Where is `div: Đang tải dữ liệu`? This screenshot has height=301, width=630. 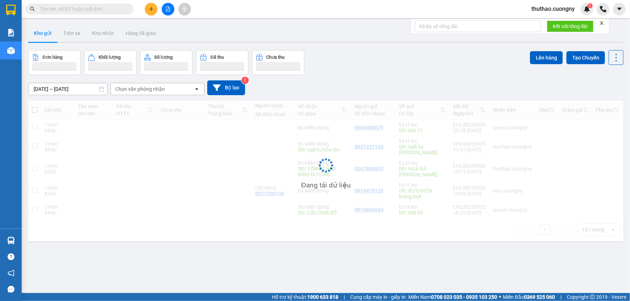
div: Đang tải dữ liệu is located at coordinates (326, 186).